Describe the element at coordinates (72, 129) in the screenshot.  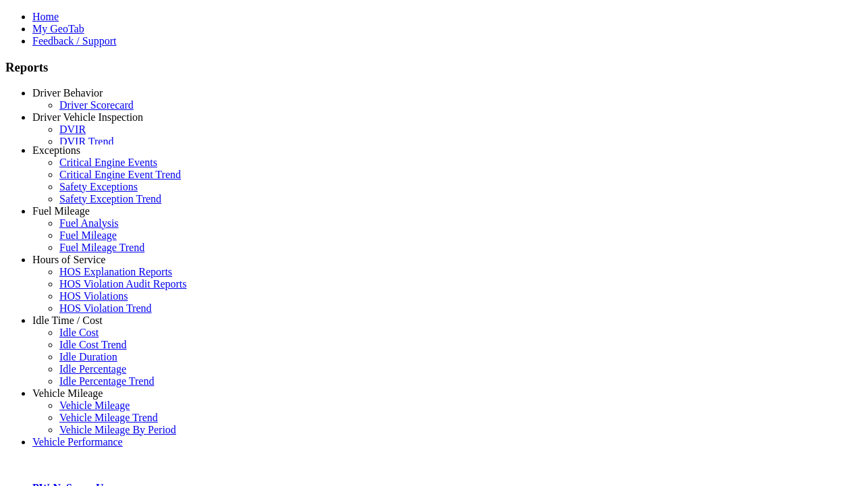
I see `a: DVIR` at that location.